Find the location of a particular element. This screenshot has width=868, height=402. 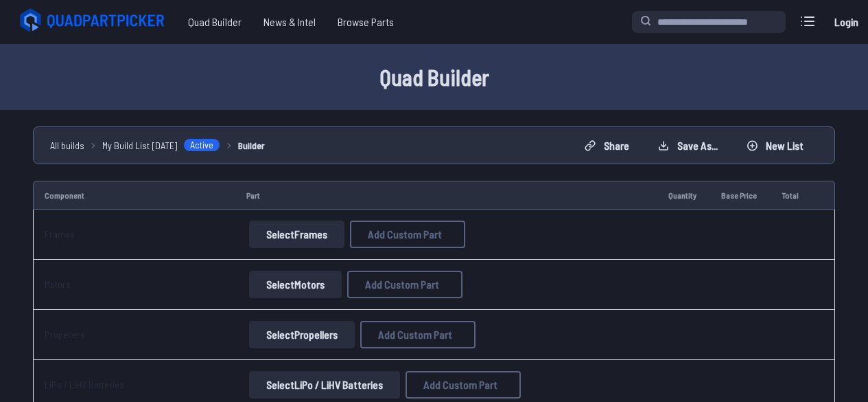

button: Save as... is located at coordinates (688, 146).